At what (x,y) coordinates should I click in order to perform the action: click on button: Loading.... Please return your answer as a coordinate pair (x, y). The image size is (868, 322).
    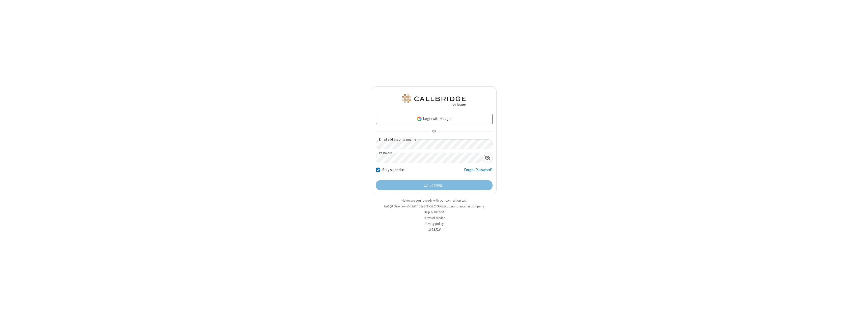
    Looking at the image, I should click on (434, 185).